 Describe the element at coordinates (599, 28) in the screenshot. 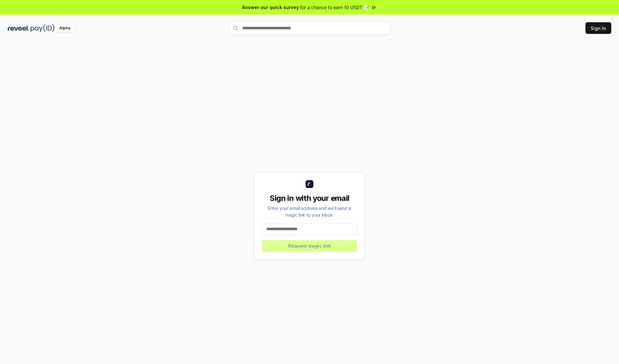

I see `button: Sign In` at that location.